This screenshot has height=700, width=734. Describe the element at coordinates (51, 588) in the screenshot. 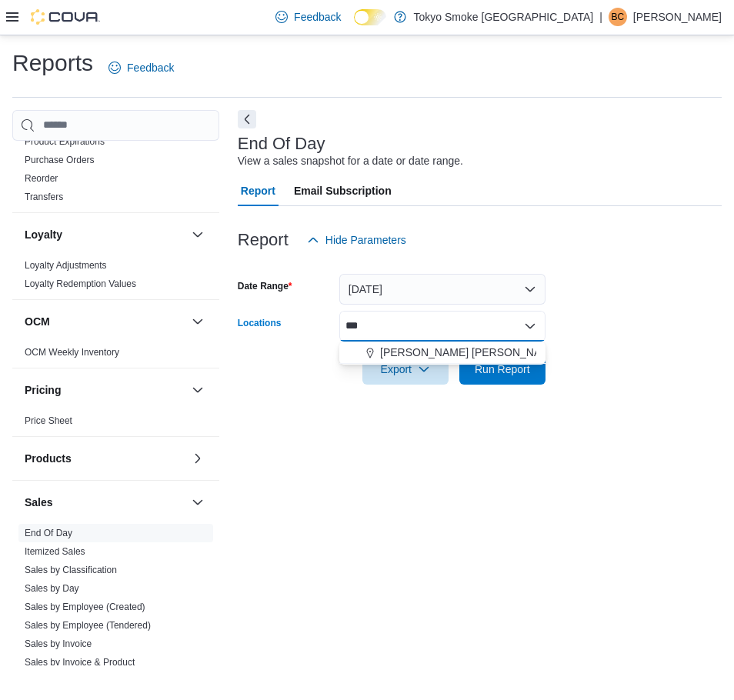

I see `a: Sales by Day` at that location.